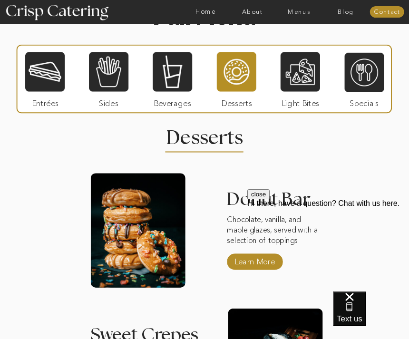  What do you see at coordinates (108, 101) in the screenshot?
I see `p: Sides` at bounding box center [108, 101].